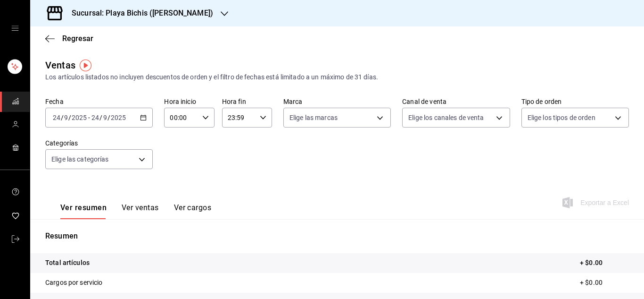  I want to click on span: Regresar, so click(78, 38).